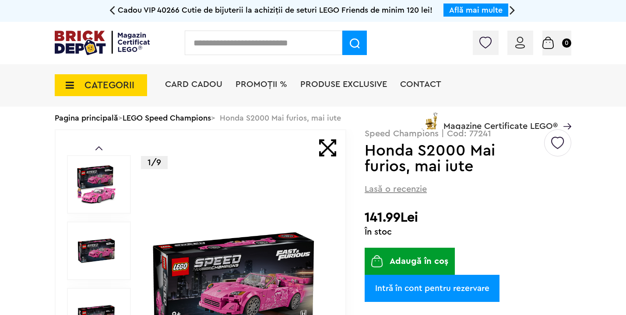  I want to click on a: Card Cadou, so click(193, 84).